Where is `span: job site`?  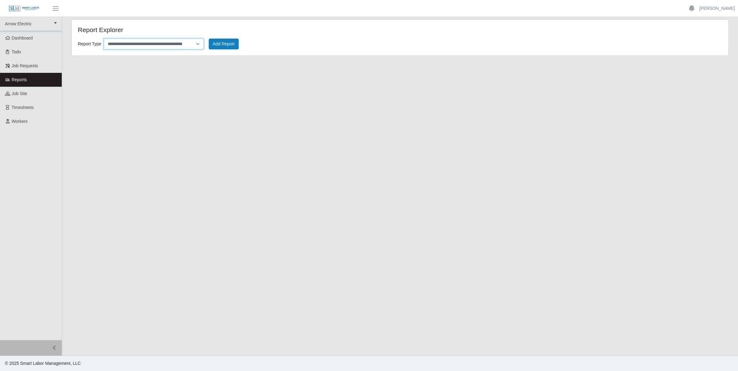 span: job site is located at coordinates (19, 94).